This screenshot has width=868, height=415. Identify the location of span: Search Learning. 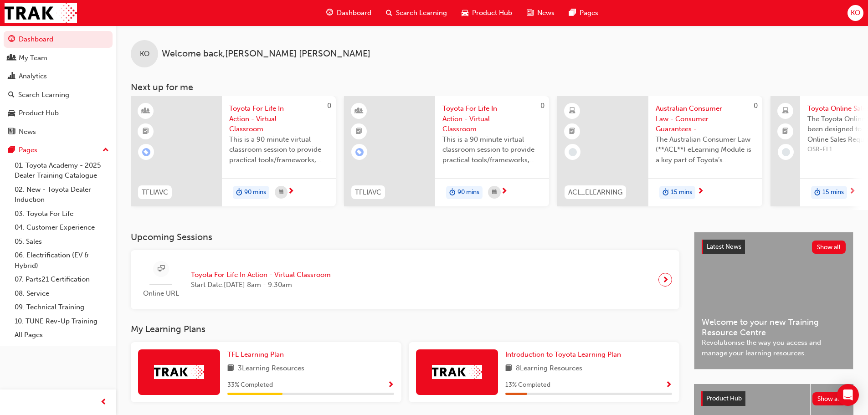
(421, 13).